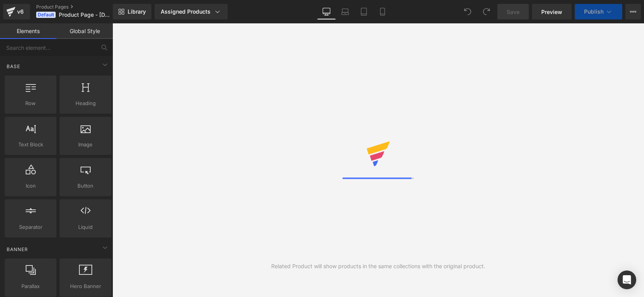 This screenshot has height=297, width=644. Describe the element at coordinates (552, 12) in the screenshot. I see `span: Preview` at that location.